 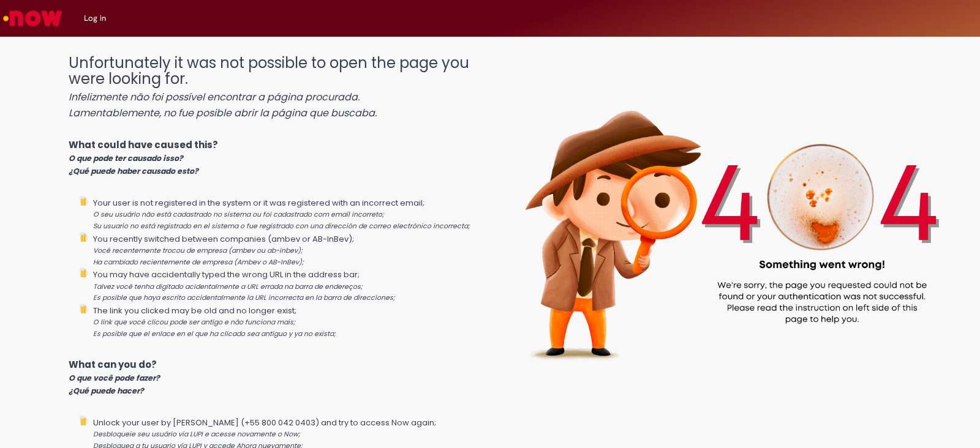 I want to click on i: Es posible que haya escrito accidentalmente la URL incorrecta en la barra de direcciones;, so click(x=244, y=297).